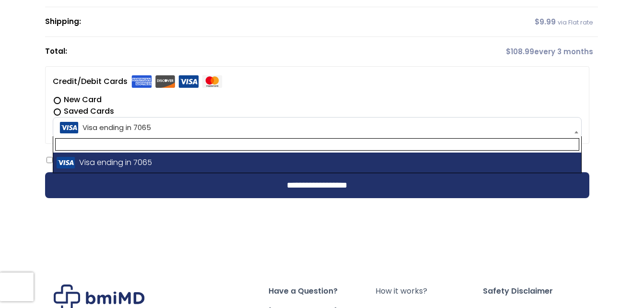 This screenshot has width=644, height=308. What do you see at coordinates (165, 82) in the screenshot?
I see `img: discover.svg` at bounding box center [165, 82].